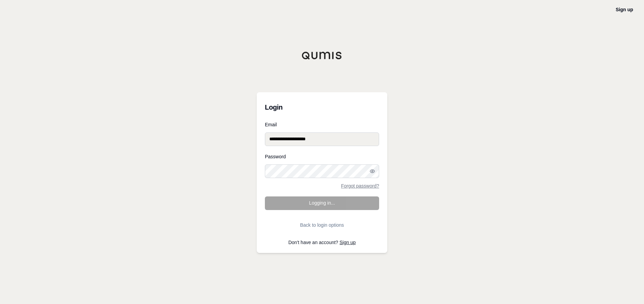 This screenshot has height=304, width=644. I want to click on label: Password, so click(322, 156).